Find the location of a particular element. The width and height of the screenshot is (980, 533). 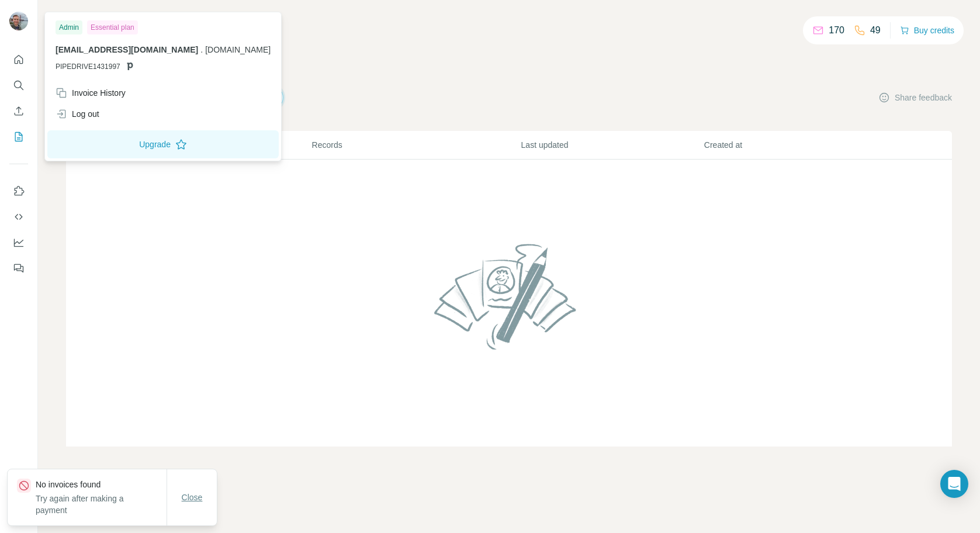

p: 49 is located at coordinates (876, 30).